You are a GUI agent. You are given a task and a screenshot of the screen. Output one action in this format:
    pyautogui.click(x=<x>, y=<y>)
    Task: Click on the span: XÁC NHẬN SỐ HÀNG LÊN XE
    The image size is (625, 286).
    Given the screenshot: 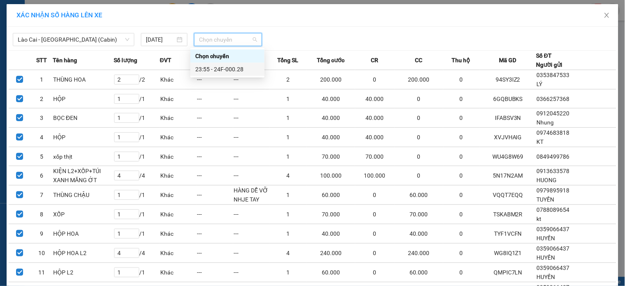 What is the action you would take?
    pyautogui.click(x=59, y=15)
    